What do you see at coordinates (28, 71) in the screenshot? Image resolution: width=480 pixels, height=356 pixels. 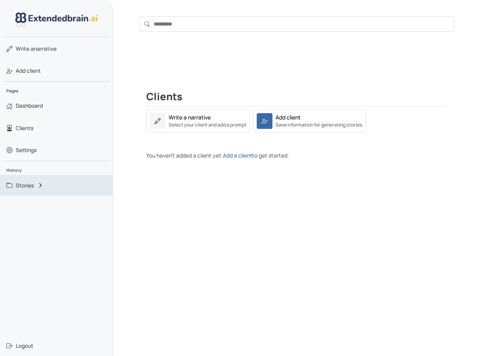 I see `span: Add client` at bounding box center [28, 71].